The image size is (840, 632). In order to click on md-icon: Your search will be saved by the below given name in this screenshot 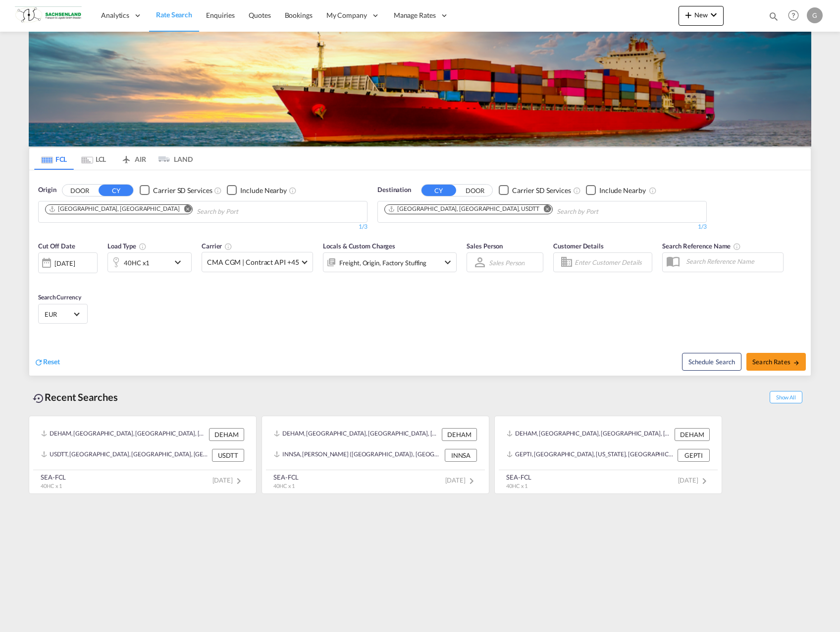, I will do `click(737, 247)`.